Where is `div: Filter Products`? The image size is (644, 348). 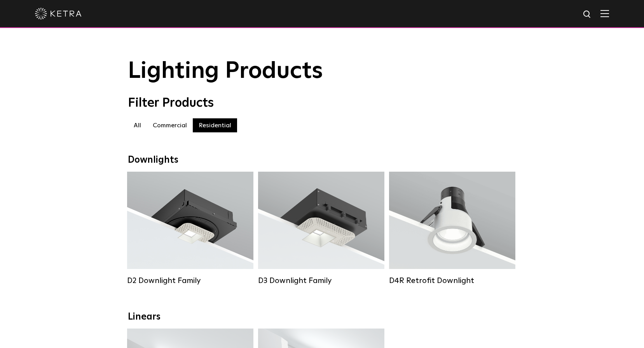 div: Filter Products is located at coordinates (322, 103).